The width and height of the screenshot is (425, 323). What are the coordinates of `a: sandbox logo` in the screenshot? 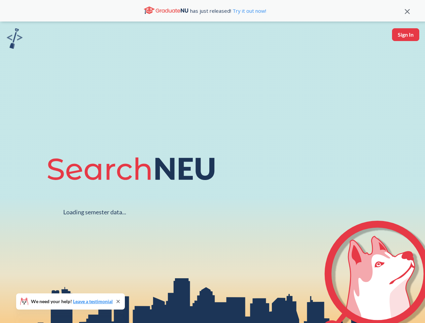 It's located at (14, 39).